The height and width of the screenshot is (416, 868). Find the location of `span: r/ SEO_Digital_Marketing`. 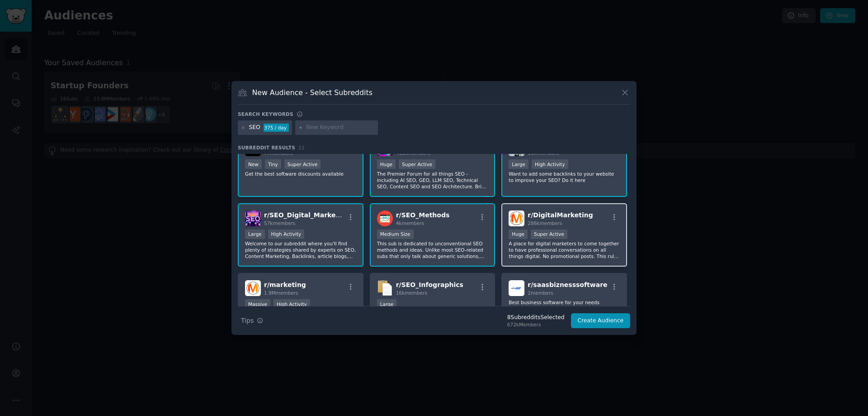

span: r/ SEO_Digital_Marketing is located at coordinates (307, 215).